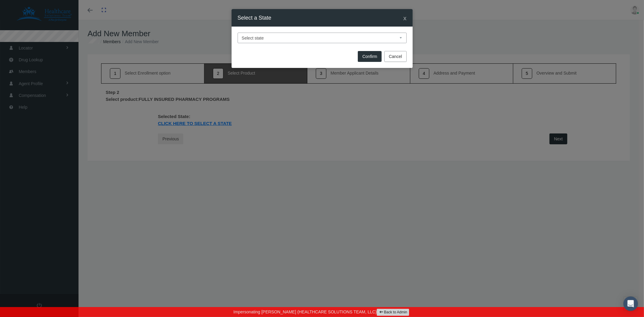 The width and height of the screenshot is (644, 317). Describe the element at coordinates (255, 18) in the screenshot. I see `h4: Select a State` at that location.